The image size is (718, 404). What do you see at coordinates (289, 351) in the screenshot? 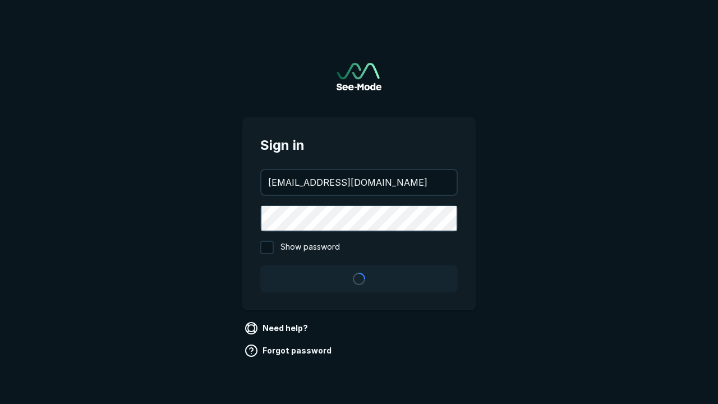
I see `a: Forgot password` at bounding box center [289, 351].